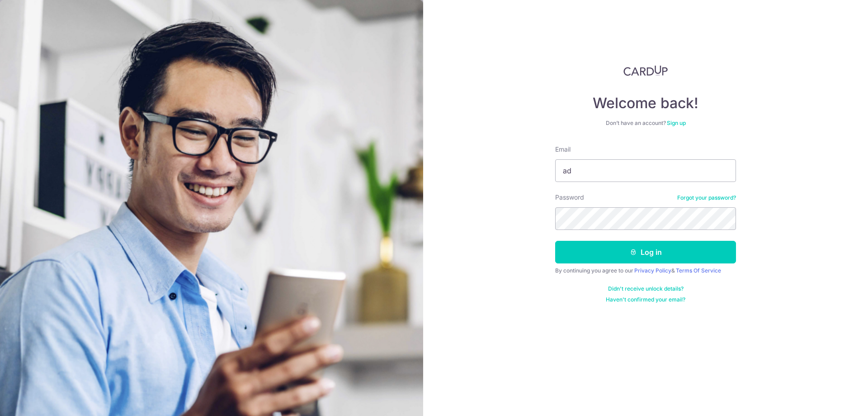 The width and height of the screenshot is (868, 416). I want to click on label: Password, so click(569, 197).